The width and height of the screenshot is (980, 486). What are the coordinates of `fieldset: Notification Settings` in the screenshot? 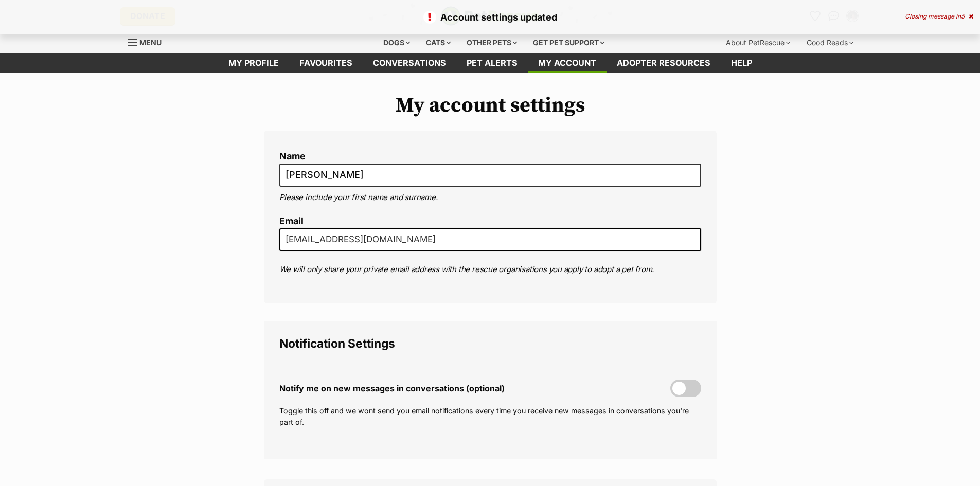 It's located at (490, 389).